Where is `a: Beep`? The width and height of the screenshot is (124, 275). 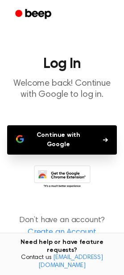 a: Beep is located at coordinates (34, 14).